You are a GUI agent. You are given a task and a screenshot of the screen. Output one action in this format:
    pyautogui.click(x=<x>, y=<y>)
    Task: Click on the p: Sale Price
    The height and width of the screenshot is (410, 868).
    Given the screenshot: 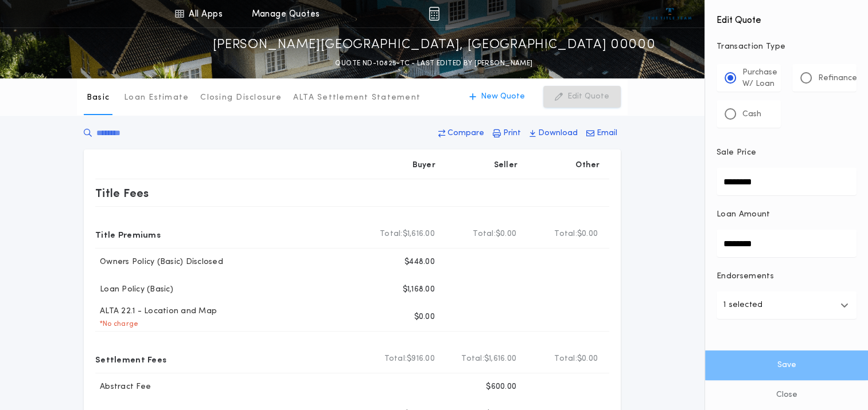 What is the action you would take?
    pyautogui.click(x=736, y=153)
    